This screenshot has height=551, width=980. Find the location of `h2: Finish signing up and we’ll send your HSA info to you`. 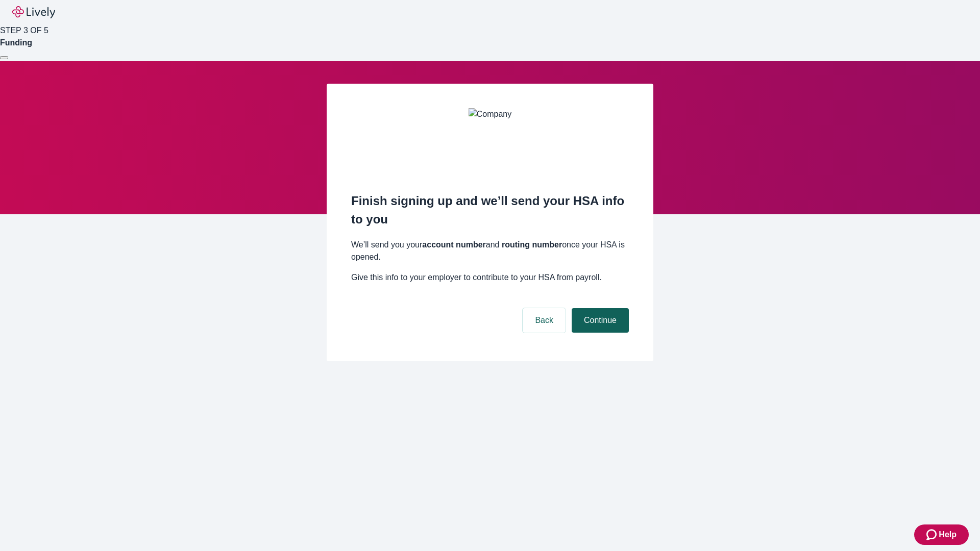

h2: Finish signing up and we’ll send your HSA info to you is located at coordinates (490, 210).